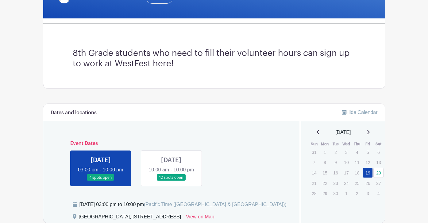  I want to click on a: Hide Calendar, so click(359, 112).